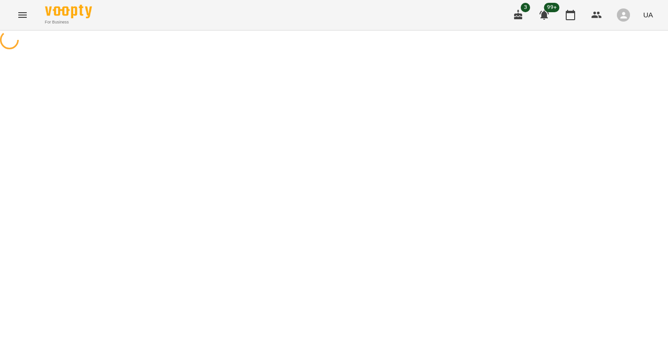 The width and height of the screenshot is (668, 344). What do you see at coordinates (69, 11) in the screenshot?
I see `img: Voopty Logo` at bounding box center [69, 11].